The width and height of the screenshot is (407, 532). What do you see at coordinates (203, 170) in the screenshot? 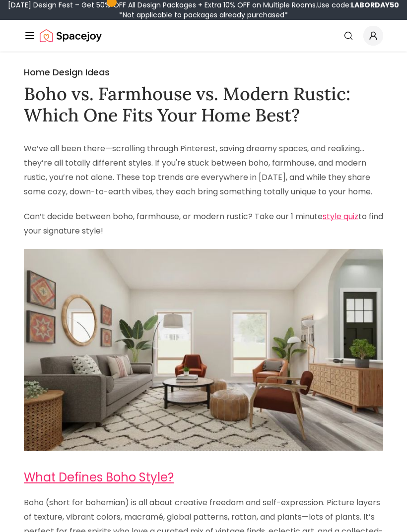
I see `p: We’ve all been there—scrolling through Pinterest, saving dreamy spaces, and realizing… they’re al...` at bounding box center [203, 170].